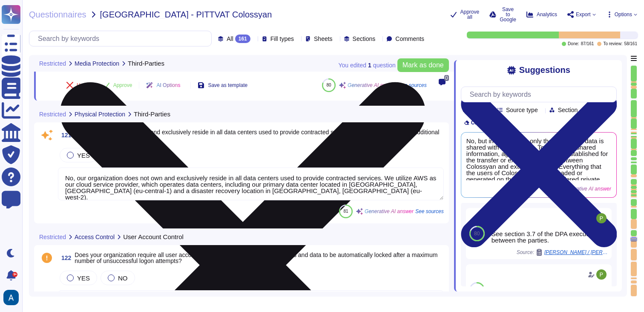 This screenshot has height=312, width=644. What do you see at coordinates (96, 63) in the screenshot?
I see `span: Media Protection` at bounding box center [96, 63].